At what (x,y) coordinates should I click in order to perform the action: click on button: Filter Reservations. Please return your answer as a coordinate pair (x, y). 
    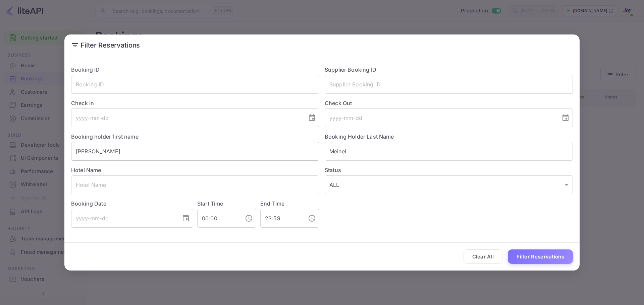
    Looking at the image, I should click on (540, 256).